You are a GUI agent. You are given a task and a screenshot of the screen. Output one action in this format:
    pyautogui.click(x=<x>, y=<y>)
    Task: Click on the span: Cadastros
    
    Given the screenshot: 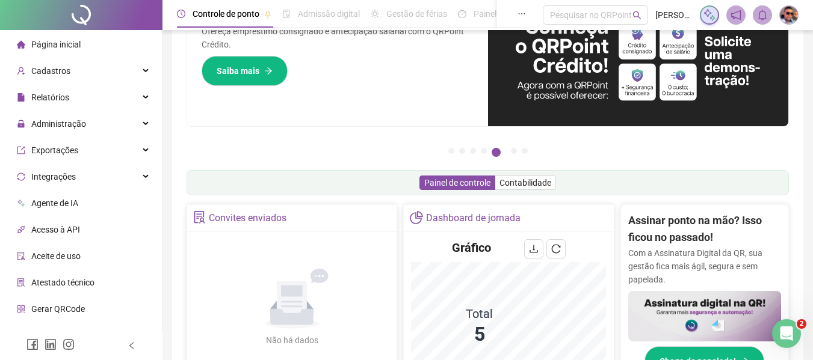 What is the action you would take?
    pyautogui.click(x=51, y=71)
    